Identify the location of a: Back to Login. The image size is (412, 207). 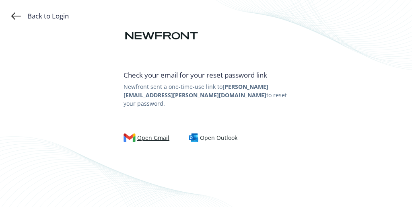
(40, 16).